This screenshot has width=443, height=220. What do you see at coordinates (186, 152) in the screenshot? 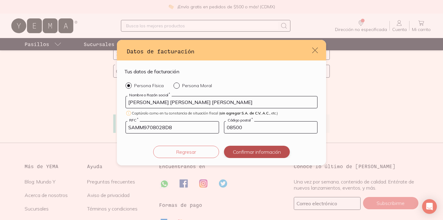
I see `button: Regresar` at bounding box center [186, 152].